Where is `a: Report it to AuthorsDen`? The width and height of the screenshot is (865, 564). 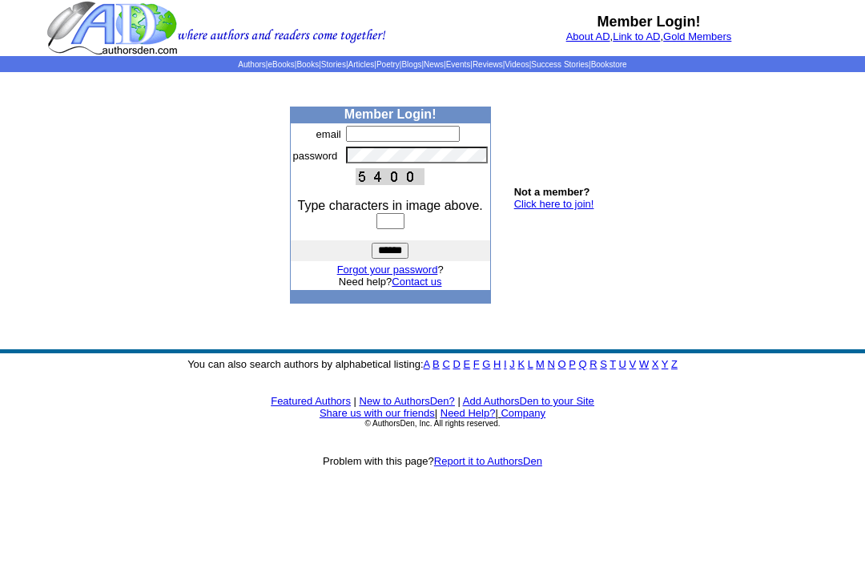
a: Report it to AuthorsDen is located at coordinates (488, 460).